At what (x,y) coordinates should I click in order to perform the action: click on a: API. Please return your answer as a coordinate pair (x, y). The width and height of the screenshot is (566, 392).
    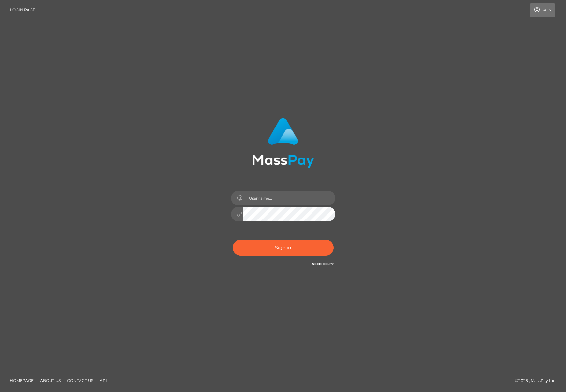
    Looking at the image, I should click on (103, 380).